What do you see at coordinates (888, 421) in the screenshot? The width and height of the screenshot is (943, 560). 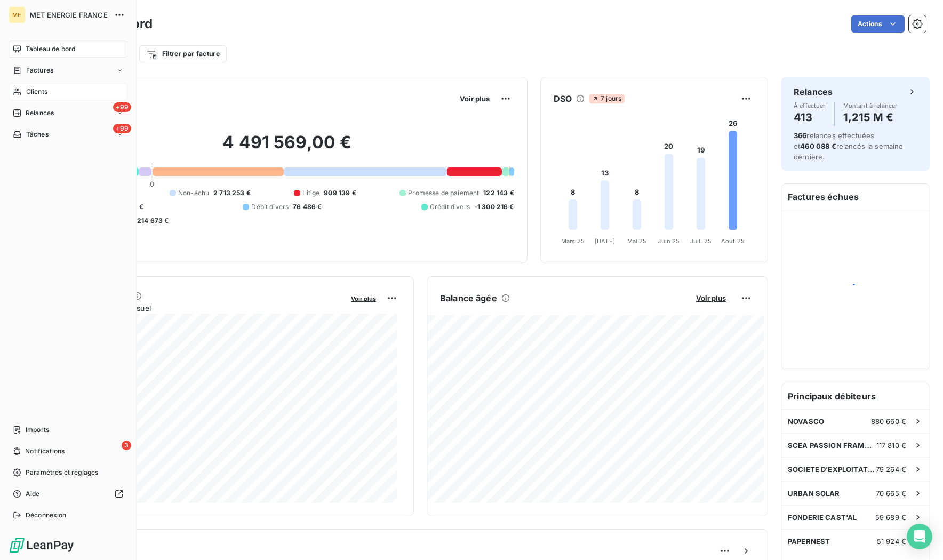 I see `span: 880 660 €` at bounding box center [888, 421].